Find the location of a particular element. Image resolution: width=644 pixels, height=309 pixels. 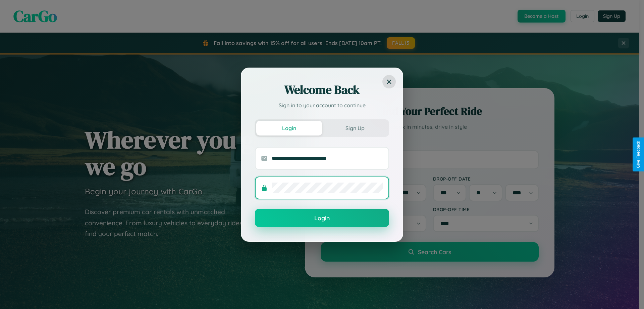

h2: Welcome Back is located at coordinates (322, 90).